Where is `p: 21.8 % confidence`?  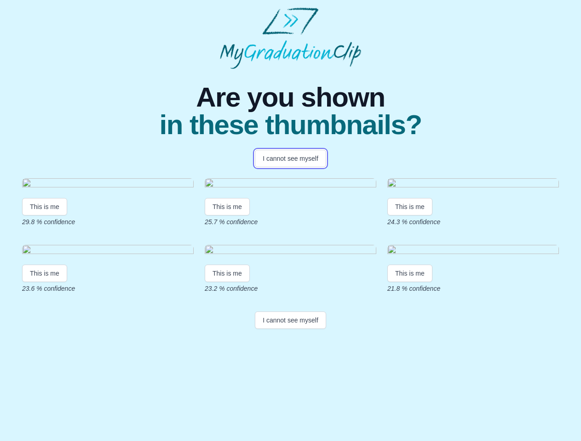 p: 21.8 % confidence is located at coordinates (473, 289).